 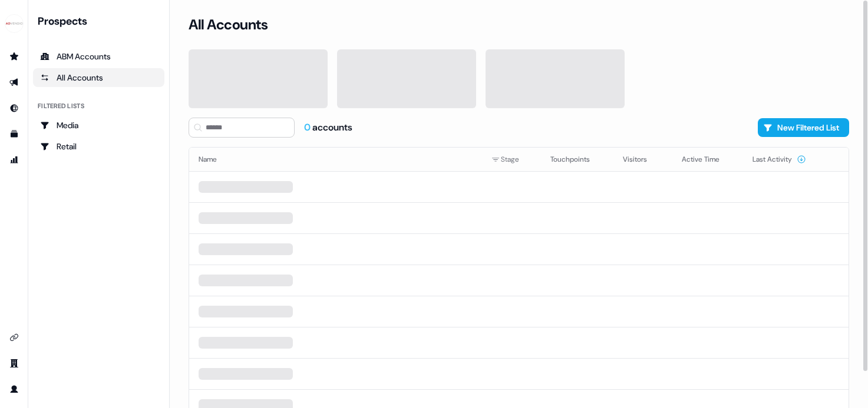 I want to click on a: Go to prospects, so click(x=15, y=56).